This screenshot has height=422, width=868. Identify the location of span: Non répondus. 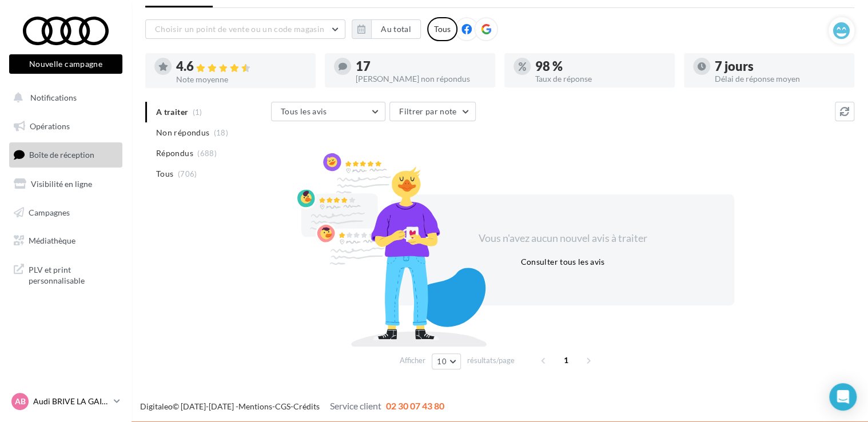
(183, 133).